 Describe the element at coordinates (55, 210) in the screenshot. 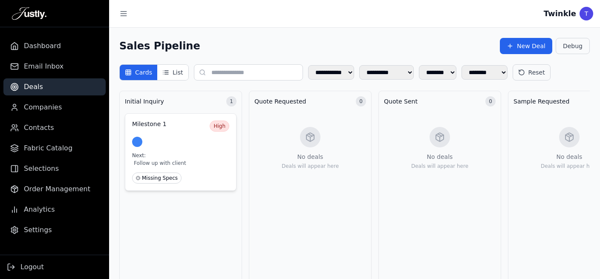

I see `a: Analytics` at that location.